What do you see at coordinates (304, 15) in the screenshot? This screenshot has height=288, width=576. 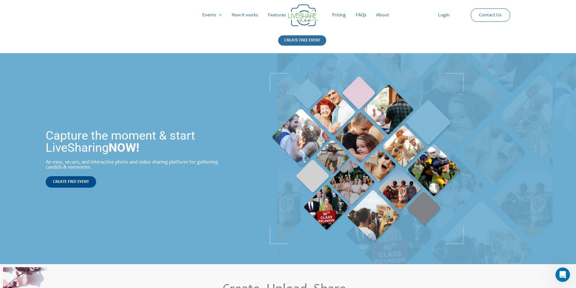 I see `img: Group 14 | Live Photo Slideshow for Events | Create Free Events Album for Any Occasion` at bounding box center [304, 15].